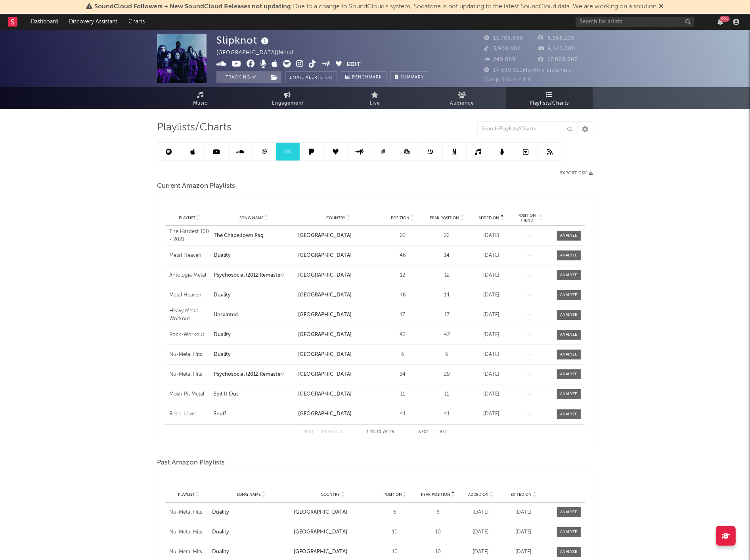  Describe the element at coordinates (189, 236) in the screenshot. I see `a: The Hardest 100 - 2021` at that location.